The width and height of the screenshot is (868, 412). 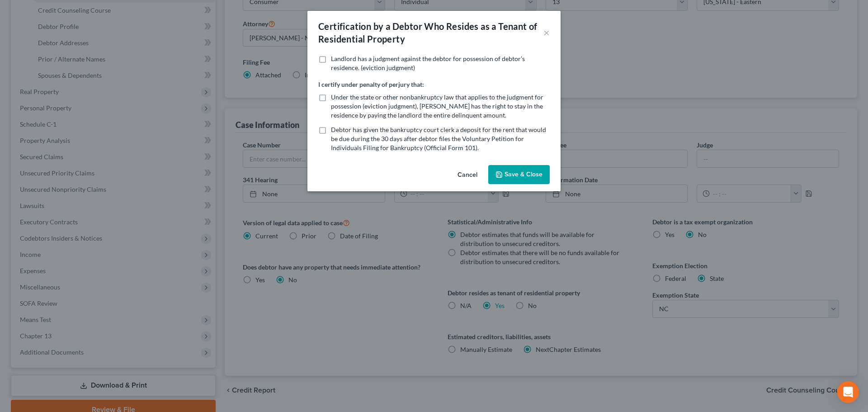 I want to click on div: Certification by a Debtor Who Resides as a Tenant of Residential Property, so click(x=431, y=33).